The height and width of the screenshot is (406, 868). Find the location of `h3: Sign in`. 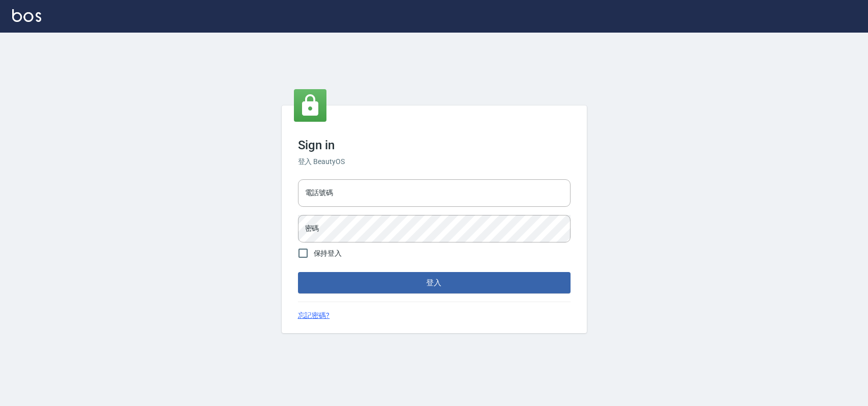

h3: Sign in is located at coordinates (434, 145).